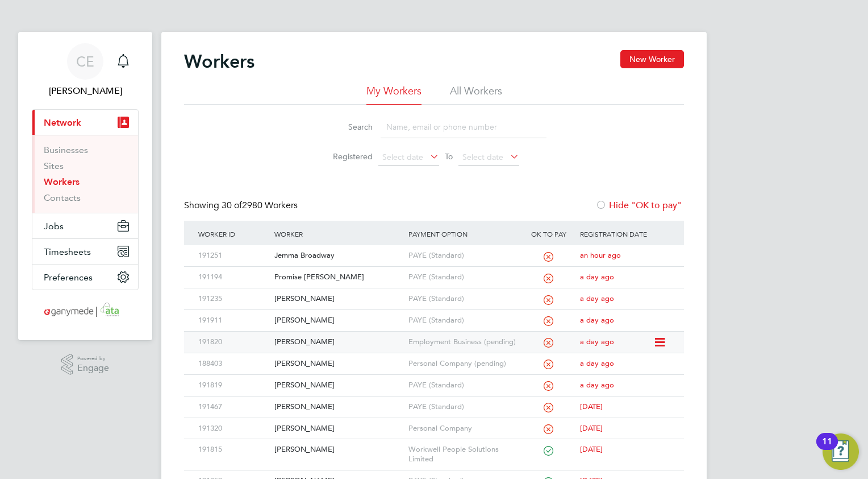 The width and height of the screenshot is (868, 479). What do you see at coordinates (85, 62) in the screenshot?
I see `span: CE` at bounding box center [85, 62].